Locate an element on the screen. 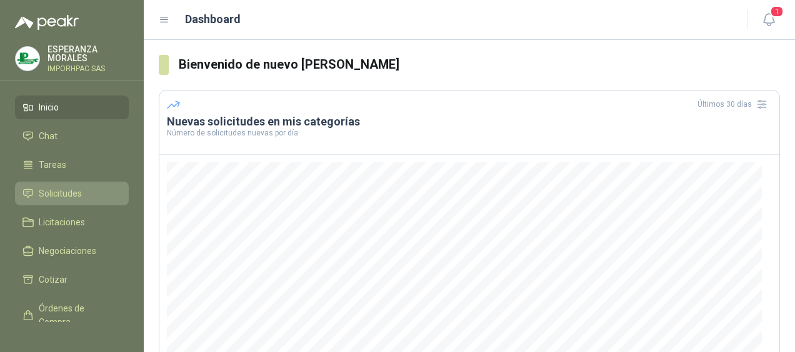 The image size is (795, 352). span: Tareas is located at coordinates (52, 165).